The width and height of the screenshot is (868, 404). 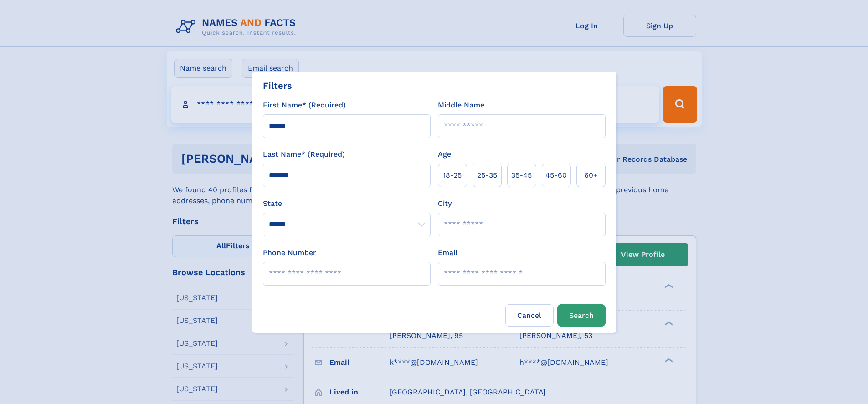 What do you see at coordinates (461, 105) in the screenshot?
I see `label: Middle Name` at bounding box center [461, 105].